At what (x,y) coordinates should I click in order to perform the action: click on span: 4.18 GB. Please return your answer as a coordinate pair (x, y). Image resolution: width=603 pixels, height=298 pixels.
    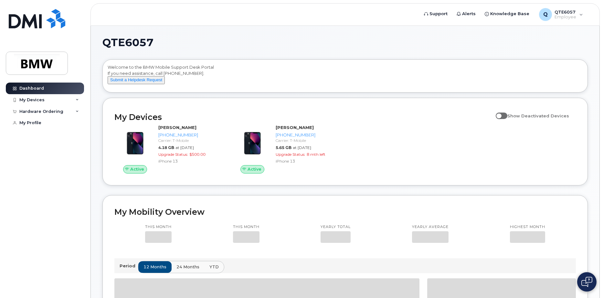
    Looking at the image, I should click on (166, 148).